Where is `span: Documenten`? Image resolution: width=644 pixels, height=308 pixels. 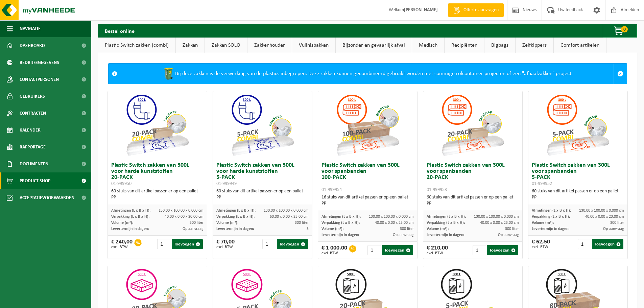
span: Documenten is located at coordinates (34, 164).